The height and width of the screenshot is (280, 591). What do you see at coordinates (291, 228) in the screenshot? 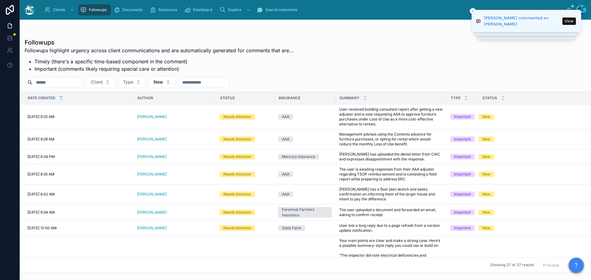
I see `div: State Farm` at bounding box center [291, 228].